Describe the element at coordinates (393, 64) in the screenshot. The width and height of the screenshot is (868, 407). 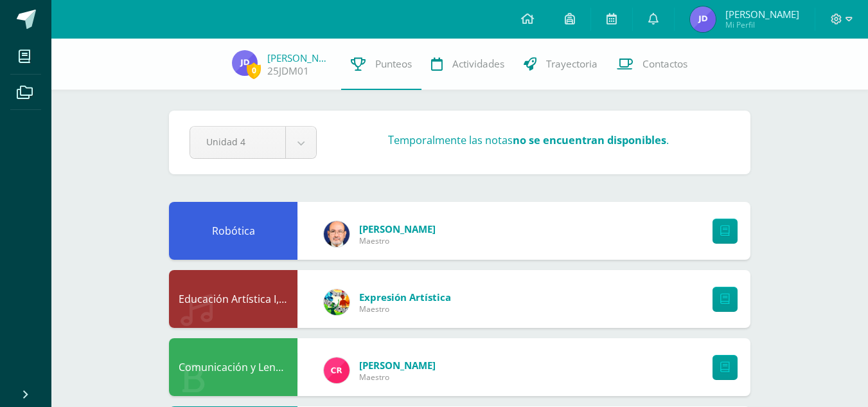
I see `span: Punteos` at that location.